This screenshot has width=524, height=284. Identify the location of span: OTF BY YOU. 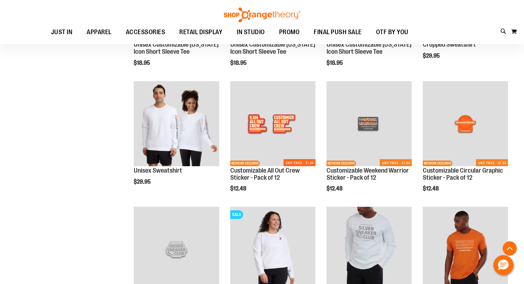
(392, 32).